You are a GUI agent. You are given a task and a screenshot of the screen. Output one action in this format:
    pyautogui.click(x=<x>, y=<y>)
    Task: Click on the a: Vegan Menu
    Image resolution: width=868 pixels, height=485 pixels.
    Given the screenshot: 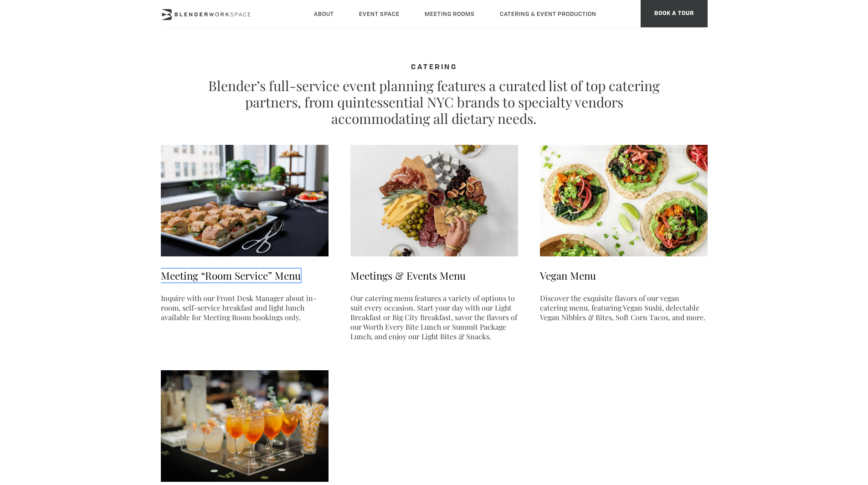 What is the action you would take?
    pyautogui.click(x=568, y=275)
    